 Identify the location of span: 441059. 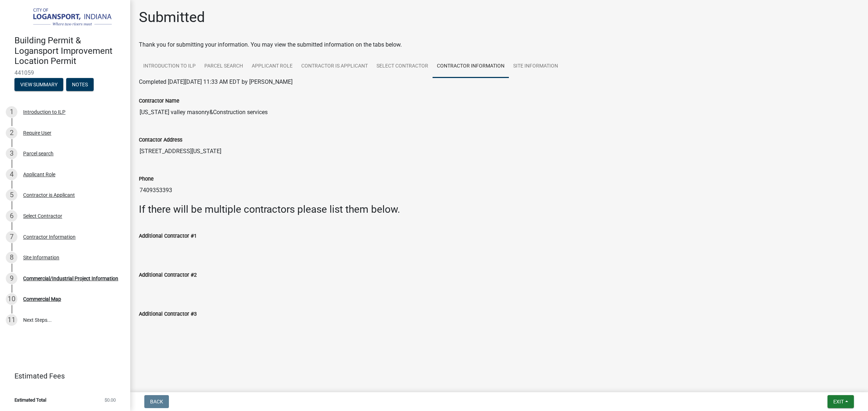
(65, 72).